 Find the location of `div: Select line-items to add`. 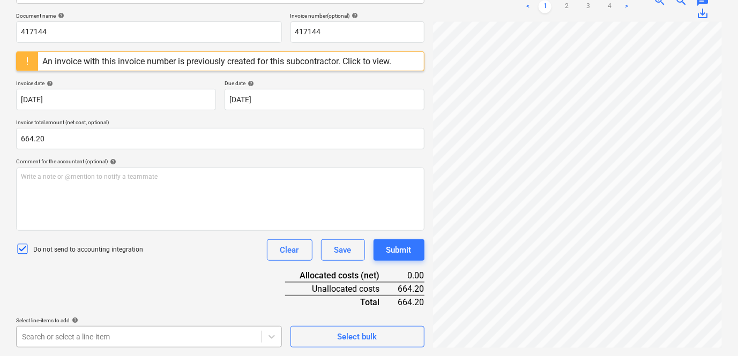

div: Select line-items to add is located at coordinates (149, 320).